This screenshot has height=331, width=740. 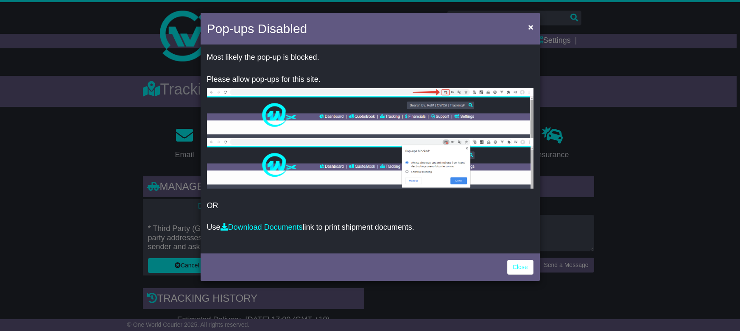 What do you see at coordinates (520, 267) in the screenshot?
I see `a: Close` at bounding box center [520, 267].